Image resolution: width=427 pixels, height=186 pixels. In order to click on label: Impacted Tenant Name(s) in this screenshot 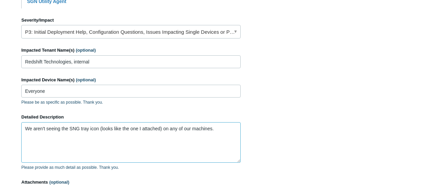, I will do `click(131, 50)`.